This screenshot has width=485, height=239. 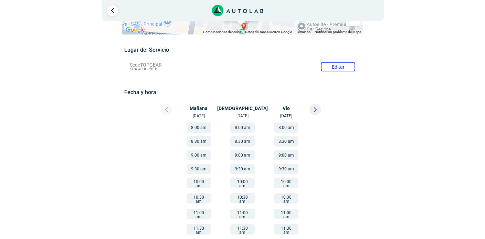 What do you see at coordinates (268, 32) in the screenshot?
I see `span: Datos del mapa ©2025 Google` at bounding box center [268, 32].